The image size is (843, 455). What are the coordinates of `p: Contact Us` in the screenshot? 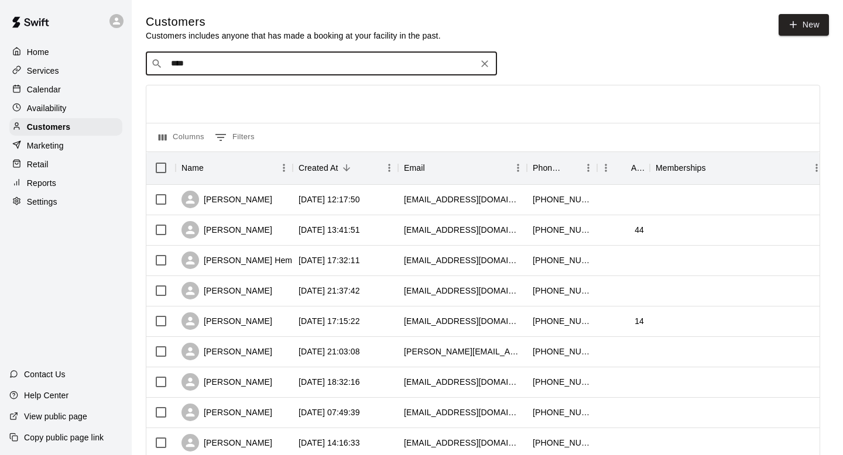 It's located at (44, 375).